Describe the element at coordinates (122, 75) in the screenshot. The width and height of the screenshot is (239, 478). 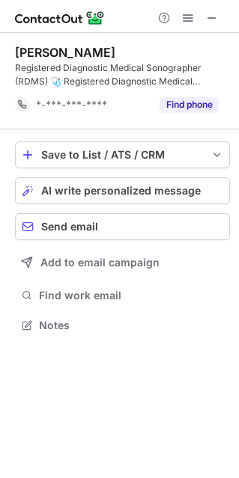
I see `div: Registered Diagnostic Medical Sonographer (RDMS) 🩺 Registered Diagnostic Medical Sonographer | AR...` at that location.